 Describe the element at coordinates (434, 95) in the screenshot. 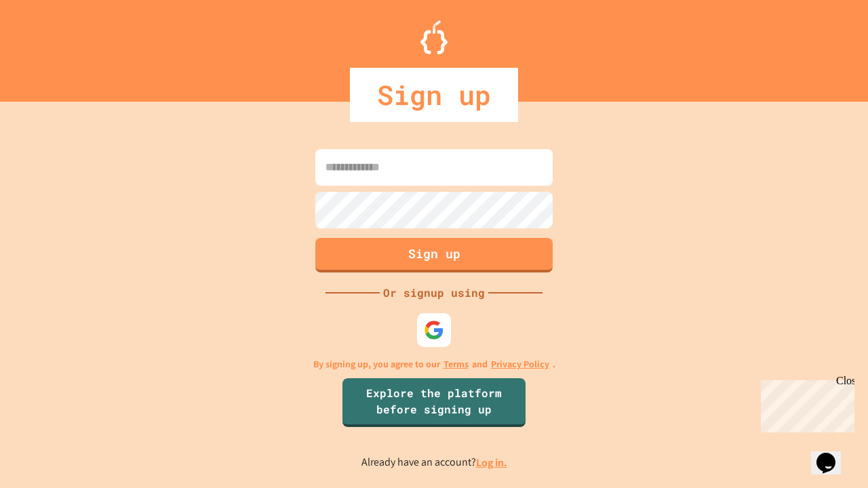

I see `div: Sign up` at that location.